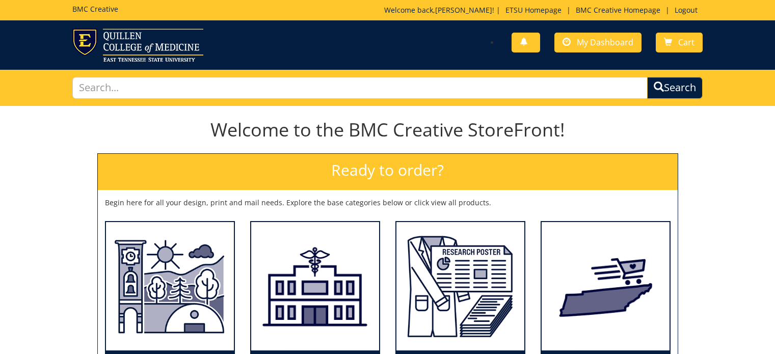  I want to click on img: State/Federal (other than ETSU), so click(605, 286).